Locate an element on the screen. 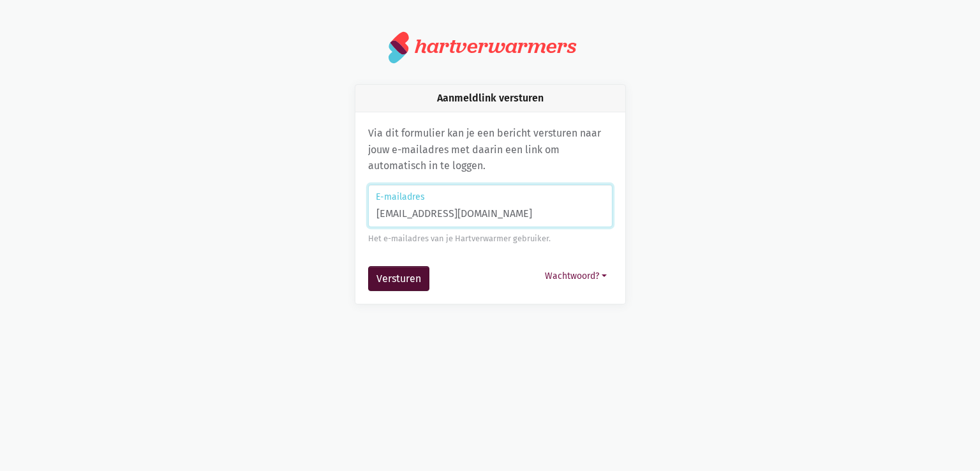  a: hartverwarmers is located at coordinates (490, 47).